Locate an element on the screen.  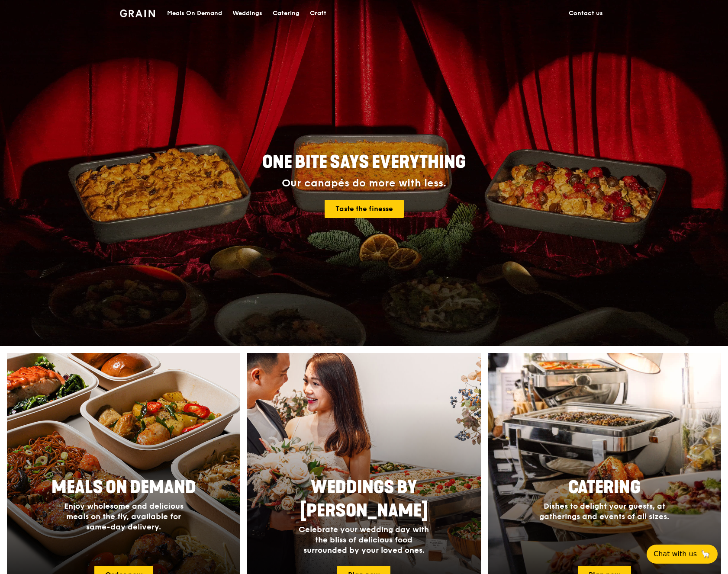
div: Craft is located at coordinates (318, 13).